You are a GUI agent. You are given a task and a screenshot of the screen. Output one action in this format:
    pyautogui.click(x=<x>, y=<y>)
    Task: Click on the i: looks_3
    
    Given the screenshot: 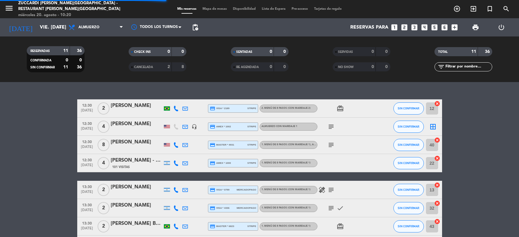 What is the action you would take?
    pyautogui.click(x=415, y=27)
    